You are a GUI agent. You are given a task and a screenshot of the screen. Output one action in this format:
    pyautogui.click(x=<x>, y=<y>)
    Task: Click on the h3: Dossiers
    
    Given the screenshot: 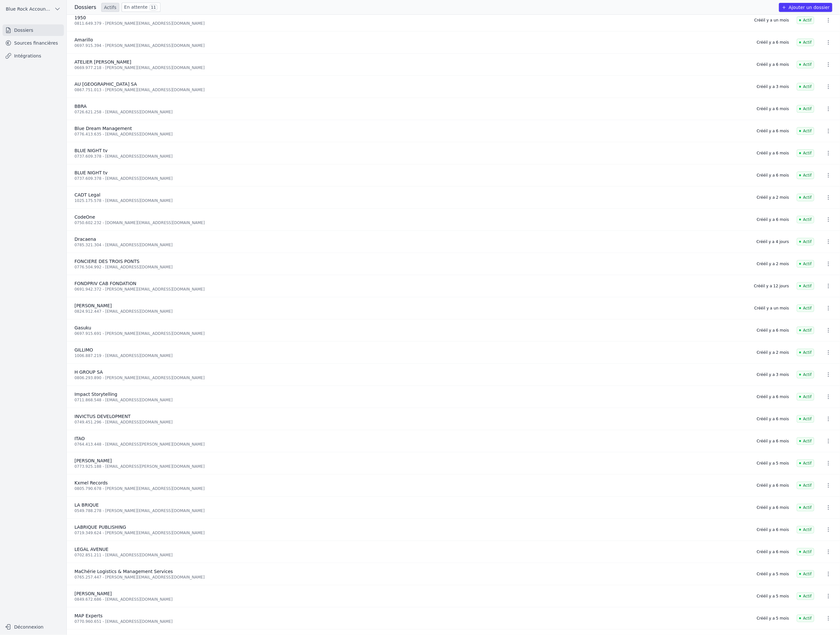 What is the action you would take?
    pyautogui.click(x=85, y=7)
    